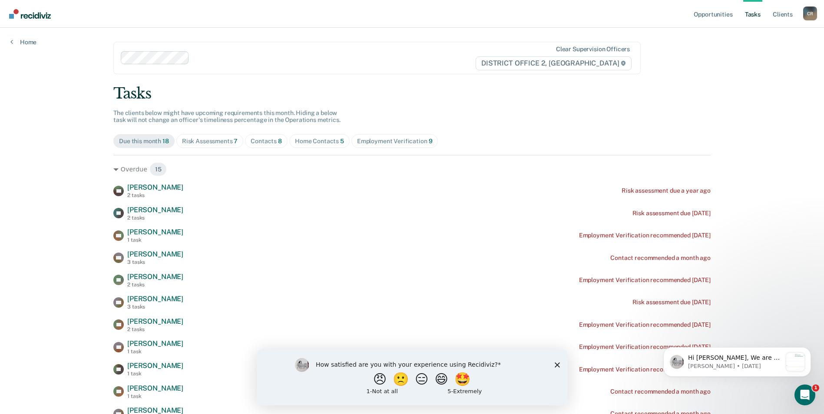 The width and height of the screenshot is (824, 414). What do you see at coordinates (342, 141) in the screenshot?
I see `span: 5` at bounding box center [342, 141].